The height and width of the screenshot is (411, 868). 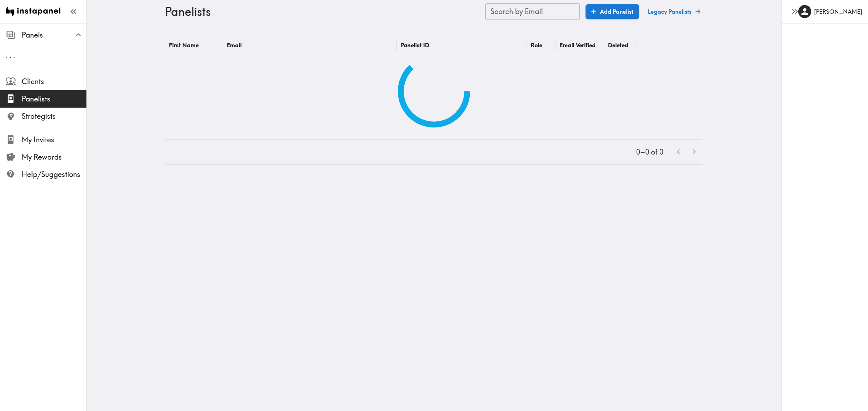 I want to click on div: Role, so click(x=536, y=45).